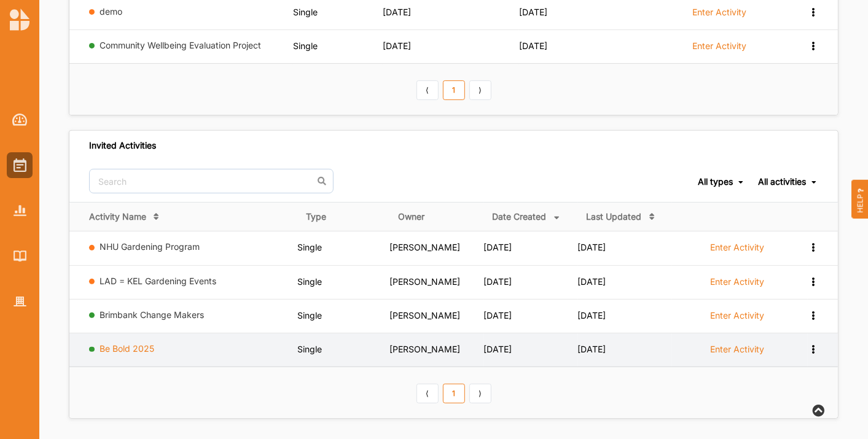 This screenshot has height=439, width=868. What do you see at coordinates (127, 348) in the screenshot?
I see `a: Be Bold 2025` at bounding box center [127, 348].